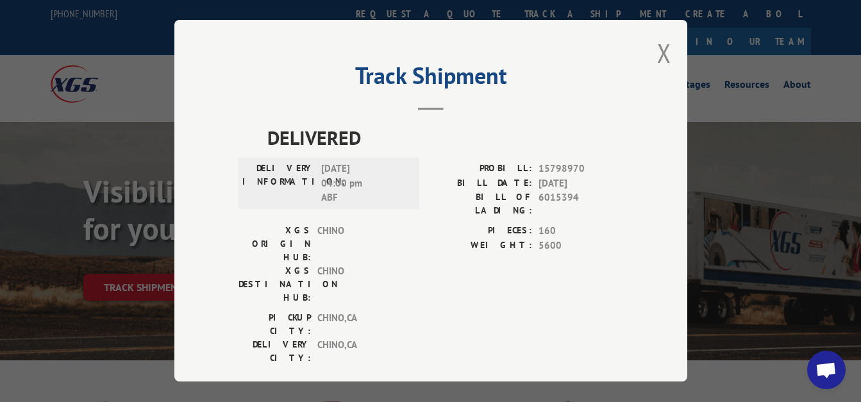  I want to click on label: WEIGHT:, so click(481, 246).